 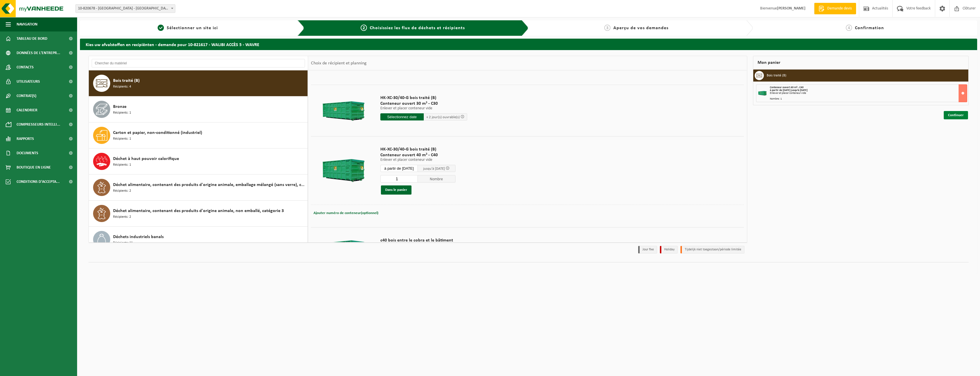 I want to click on span: Déchets industriels banals, so click(x=138, y=237).